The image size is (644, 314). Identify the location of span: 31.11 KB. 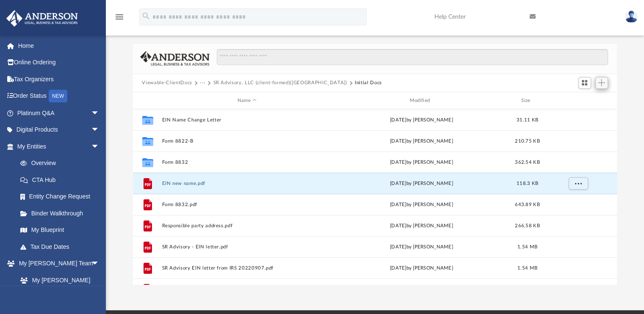
(526, 120).